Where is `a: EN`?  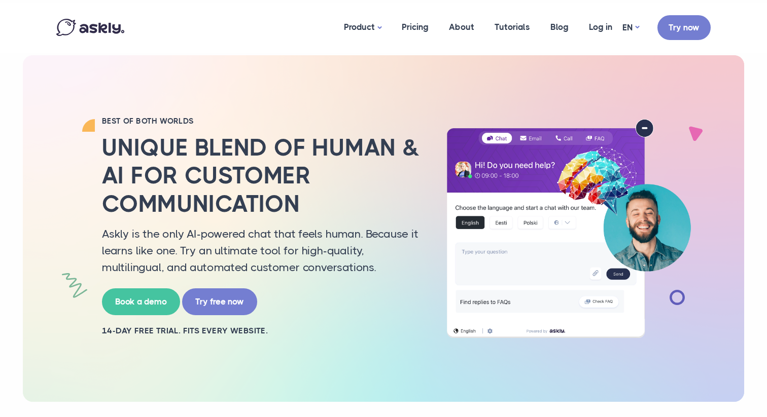 a: EN is located at coordinates (631, 27).